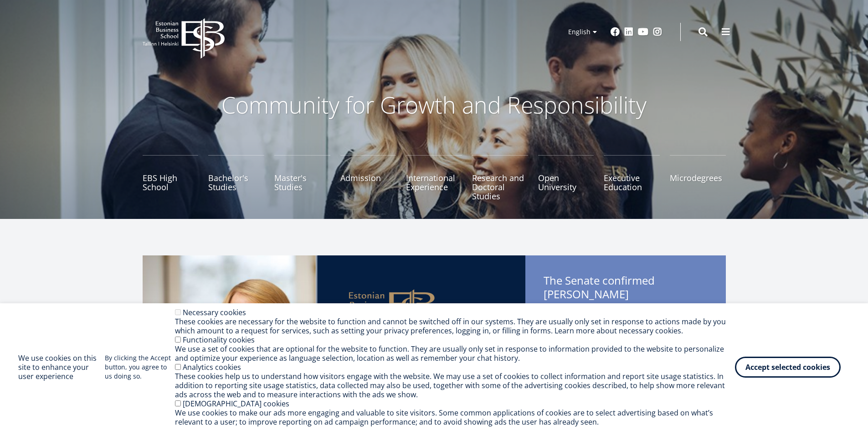  I want to click on label: Analytics cookies, so click(212, 367).